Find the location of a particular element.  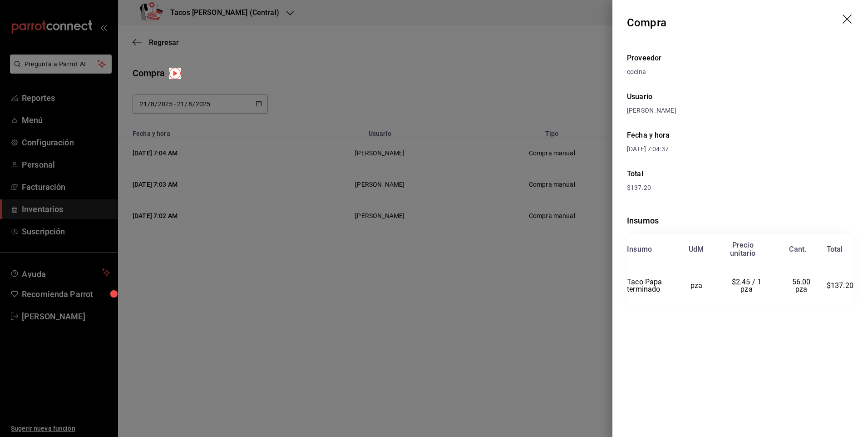

td: pza is located at coordinates (696, 286).